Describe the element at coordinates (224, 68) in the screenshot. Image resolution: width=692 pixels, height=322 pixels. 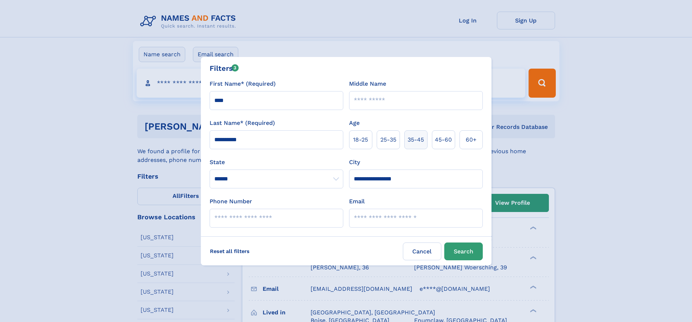
I see `div: Filters` at that location.